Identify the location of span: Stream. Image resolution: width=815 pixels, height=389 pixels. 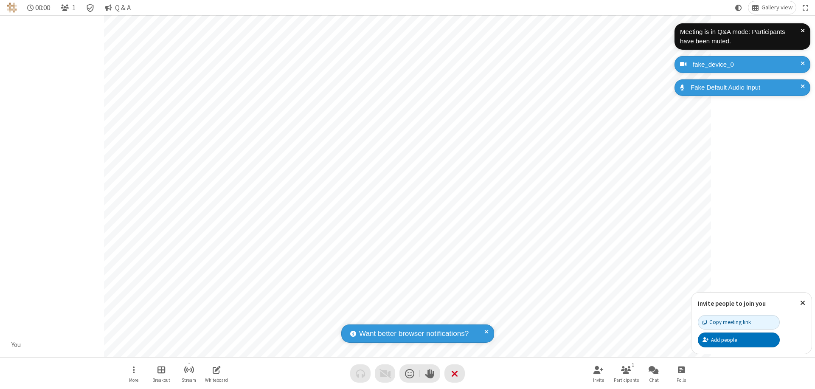
(189, 380).